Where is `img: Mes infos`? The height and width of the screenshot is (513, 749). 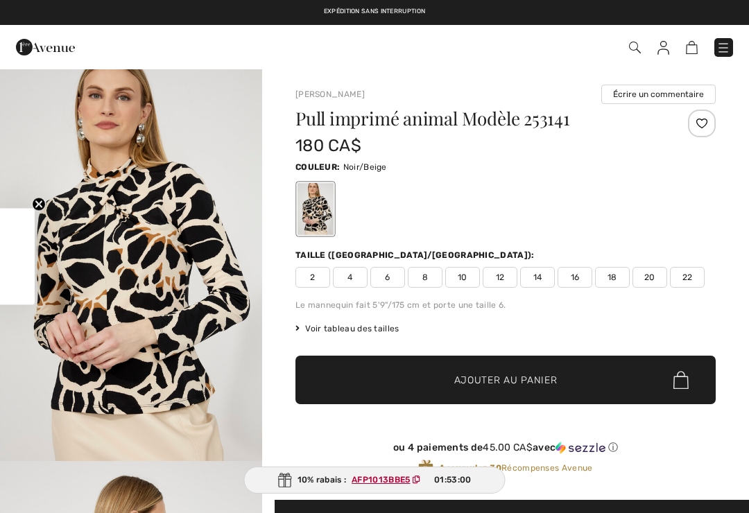
img: Mes infos is located at coordinates (663, 48).